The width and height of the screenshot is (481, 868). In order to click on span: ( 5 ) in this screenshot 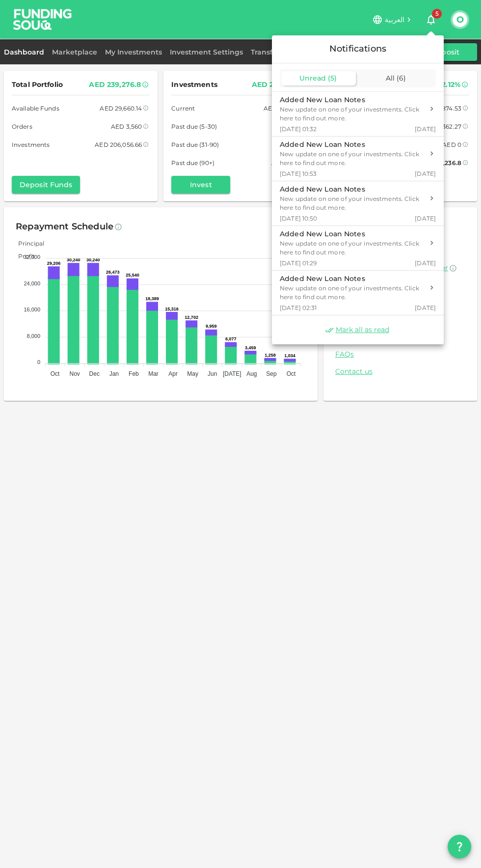, I will do `click(332, 78)`.